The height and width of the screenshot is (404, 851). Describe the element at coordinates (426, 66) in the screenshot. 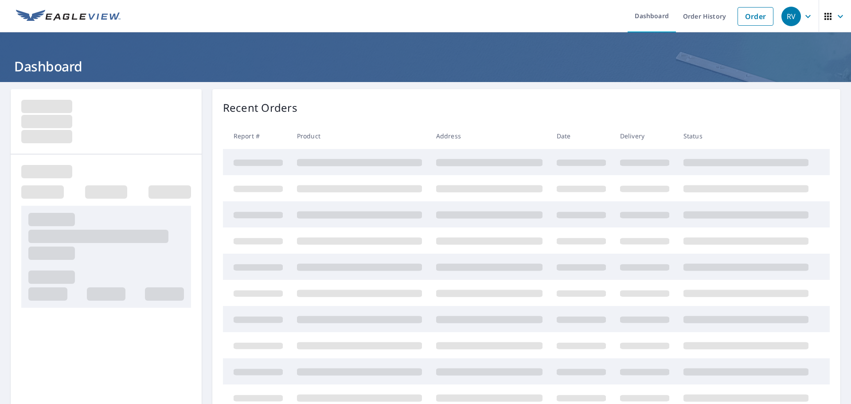

I see `h1: Dashboard` at that location.